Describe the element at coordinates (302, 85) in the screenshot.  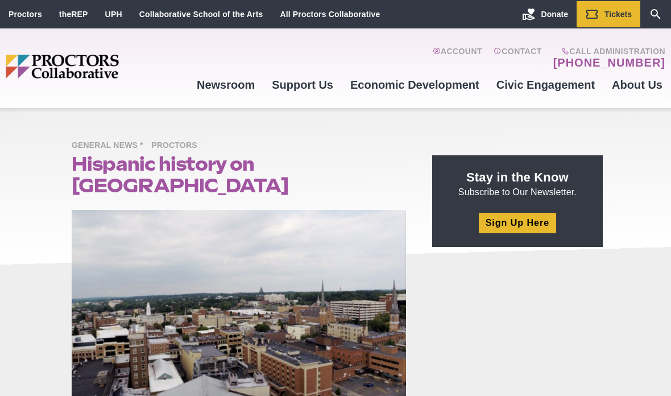
I see `a: Support Us` at that location.